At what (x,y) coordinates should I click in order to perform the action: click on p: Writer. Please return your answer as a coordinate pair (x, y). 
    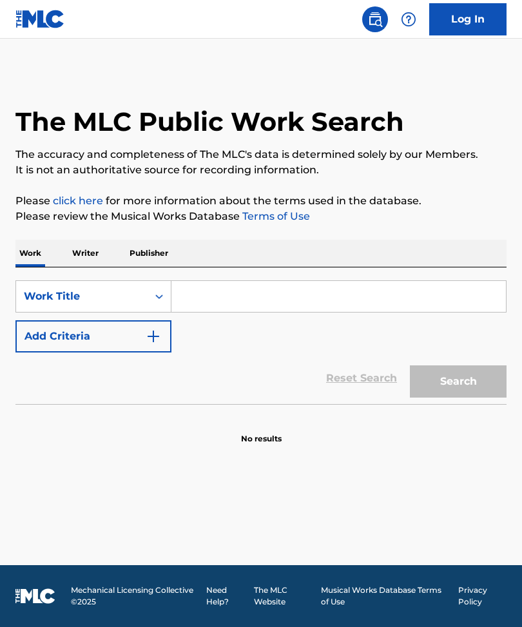
    Looking at the image, I should click on (85, 253).